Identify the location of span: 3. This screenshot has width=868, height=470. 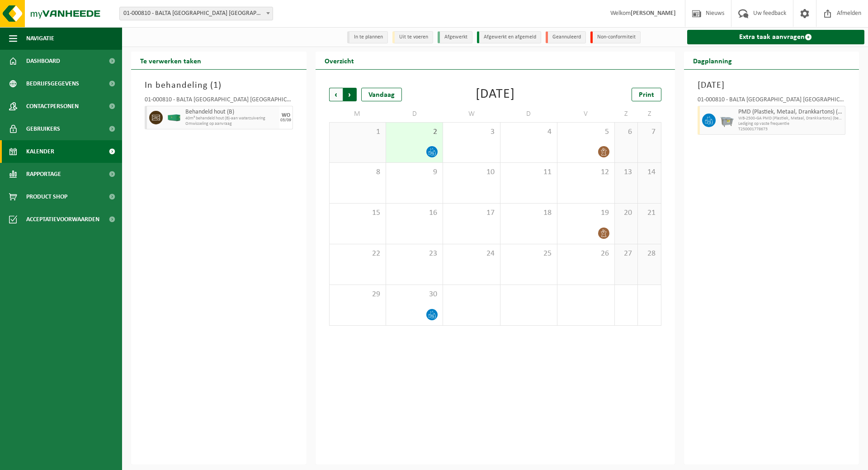
(471, 132).